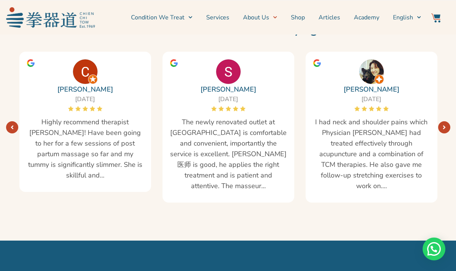 This screenshot has height=271, width=456. I want to click on div: Need help? WhatsApp contact, so click(434, 249).